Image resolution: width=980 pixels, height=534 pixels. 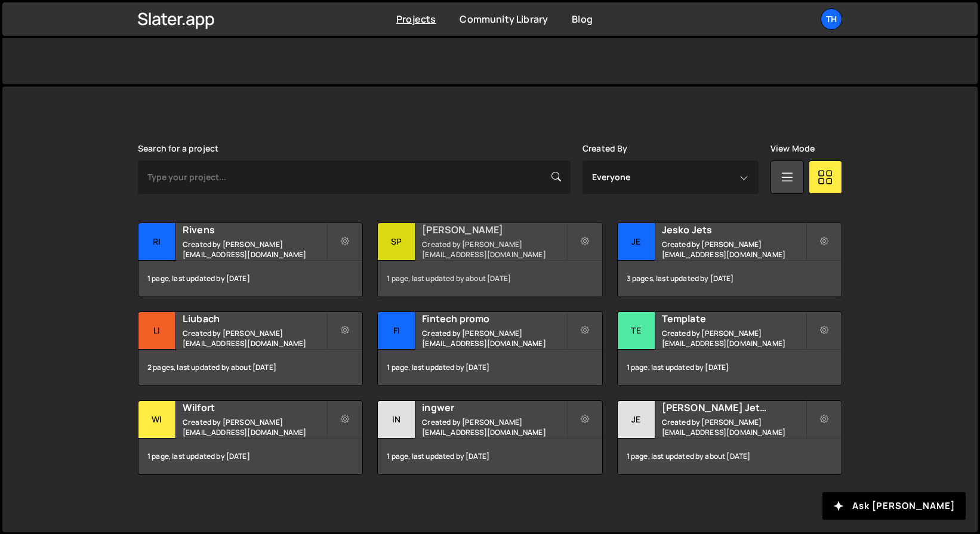 What do you see at coordinates (397, 331) in the screenshot?
I see `div: Fi` at bounding box center [397, 331].